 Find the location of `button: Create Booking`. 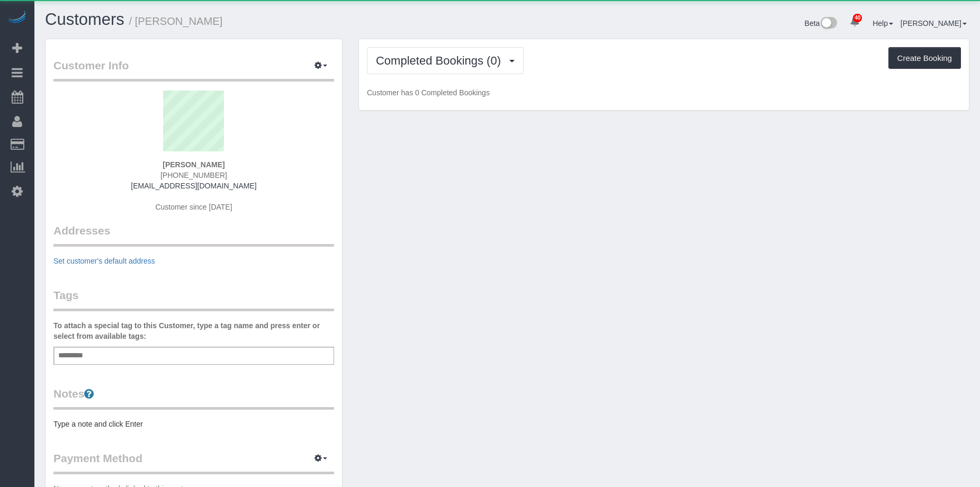

button: Create Booking is located at coordinates (924, 59).